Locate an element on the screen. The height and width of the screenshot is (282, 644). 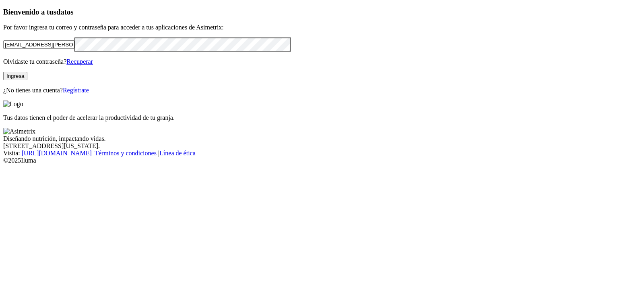
div: Diseñando nutrición, impactando vidas. is located at coordinates (322, 139).